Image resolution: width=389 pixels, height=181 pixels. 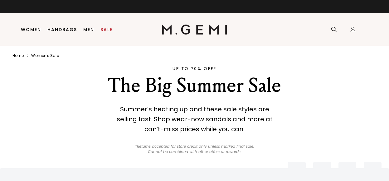 I want to click on a: Women, so click(x=31, y=30).